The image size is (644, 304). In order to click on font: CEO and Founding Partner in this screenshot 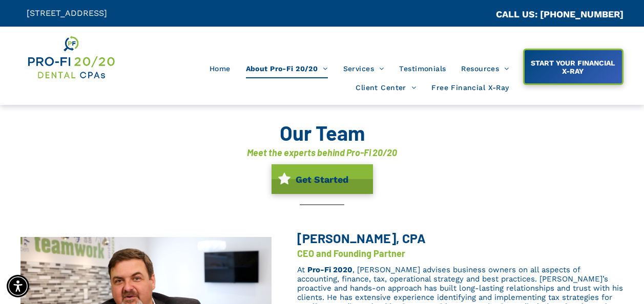, I will do `click(351, 254)`.